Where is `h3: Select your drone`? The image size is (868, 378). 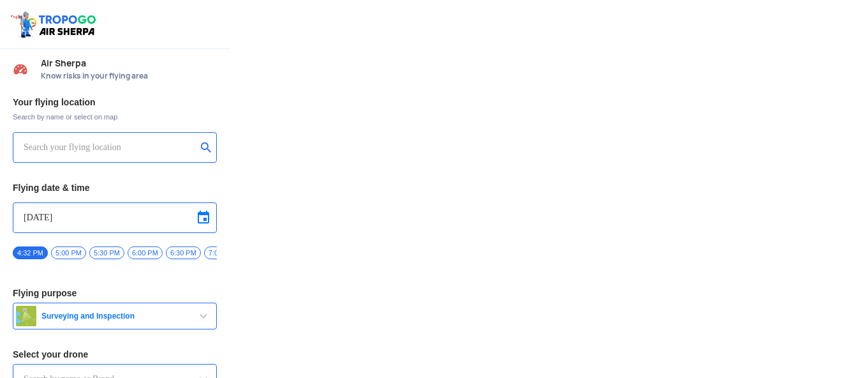 h3: Select your drone is located at coordinates (115, 354).